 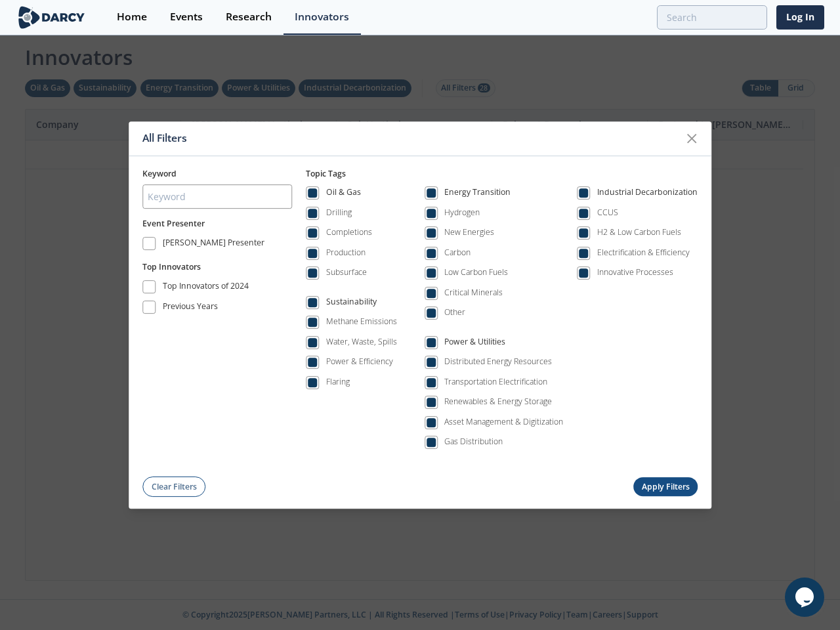 What do you see at coordinates (217, 196) in the screenshot?
I see `input: Keyword` at bounding box center [217, 196].